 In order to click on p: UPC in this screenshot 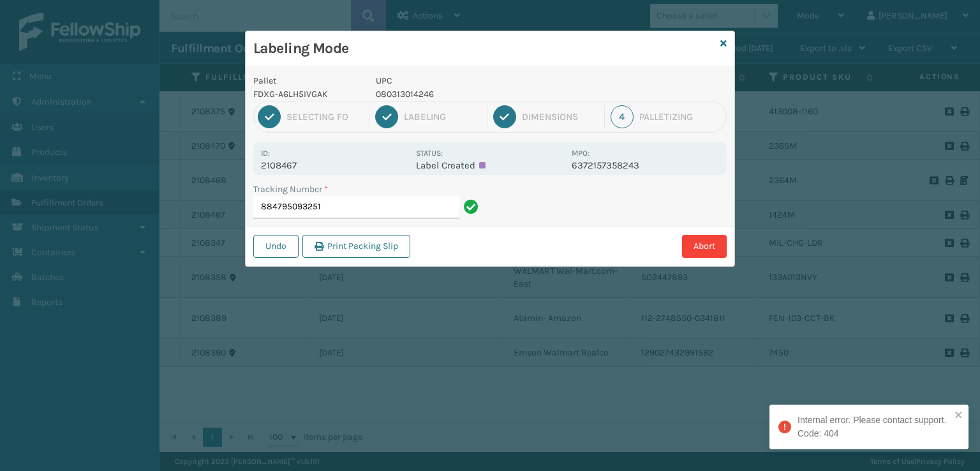, I will do `click(470, 80)`.